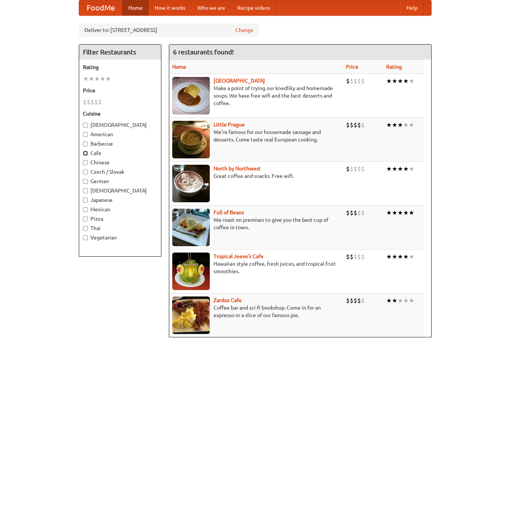 The image size is (510, 531). I want to click on p: We roast on premises to give you the best cup of coffee in town., so click(257, 224).